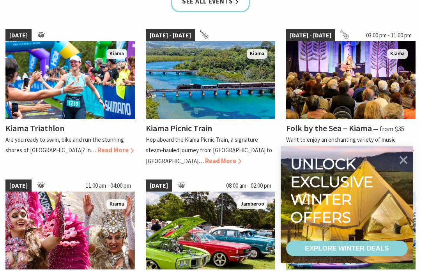 This screenshot has width=421, height=271. What do you see at coordinates (252, 204) in the screenshot?
I see `span: Jamberoo` at bounding box center [252, 204].